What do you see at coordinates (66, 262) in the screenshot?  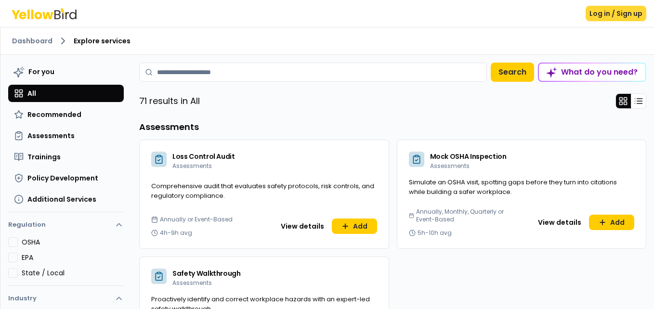 I see `div: Regulation` at bounding box center [66, 262].